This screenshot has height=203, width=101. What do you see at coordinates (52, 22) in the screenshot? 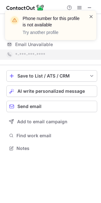
I see `header: Phone number for this profile is not available` at bounding box center [52, 22].